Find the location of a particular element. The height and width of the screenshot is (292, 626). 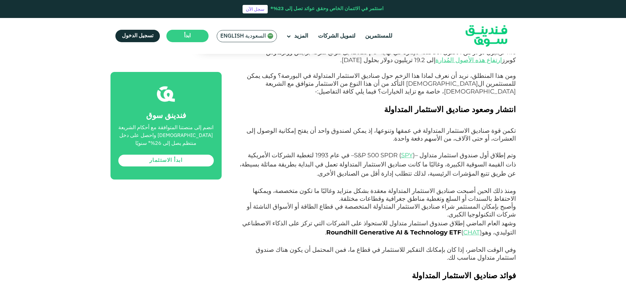

span: وشهد العام الماضي إطلاق صندوق استثمار متداول للاستحواذ على الشركات التي تركز على الذكاء الاصطناعي... is located at coordinates (379, 227).